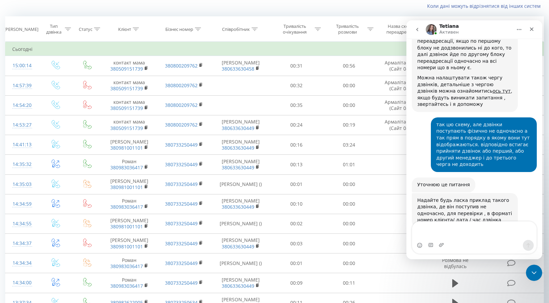  Describe the element at coordinates (401, 29) in the screenshot. I see `div: Назва схеми переадресації` at that location.